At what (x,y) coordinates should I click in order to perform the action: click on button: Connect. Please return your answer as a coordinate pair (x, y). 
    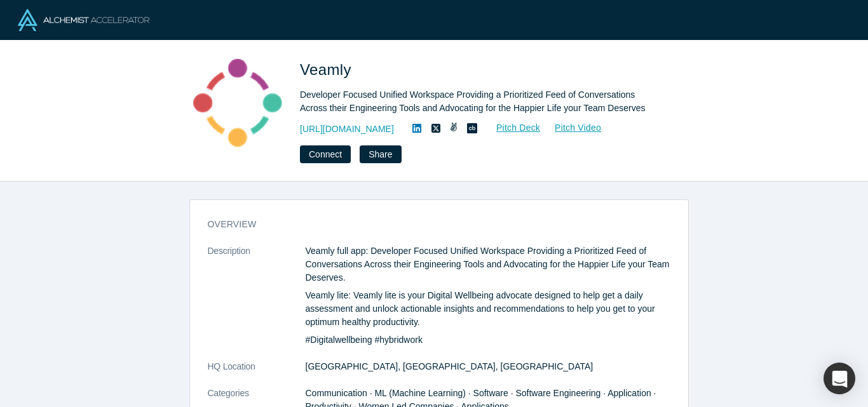
    Looking at the image, I should click on (325, 155).